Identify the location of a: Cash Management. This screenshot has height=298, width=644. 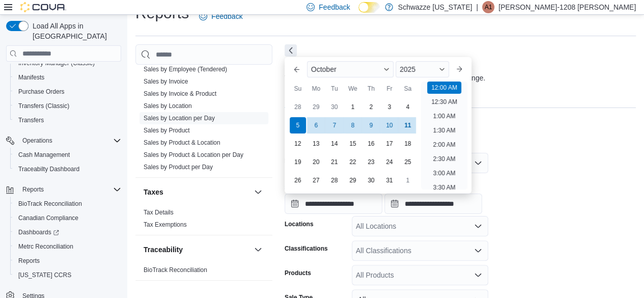
(44, 155).